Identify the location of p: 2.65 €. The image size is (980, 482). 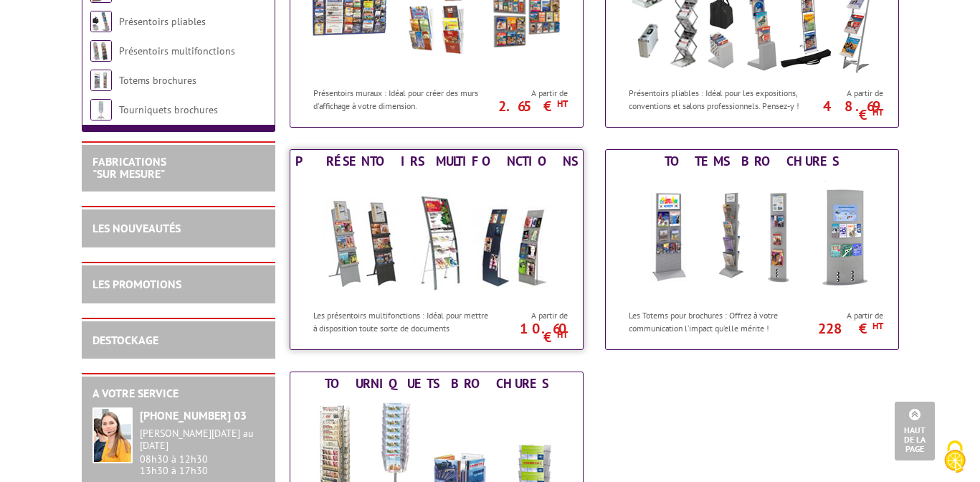
(528, 106).